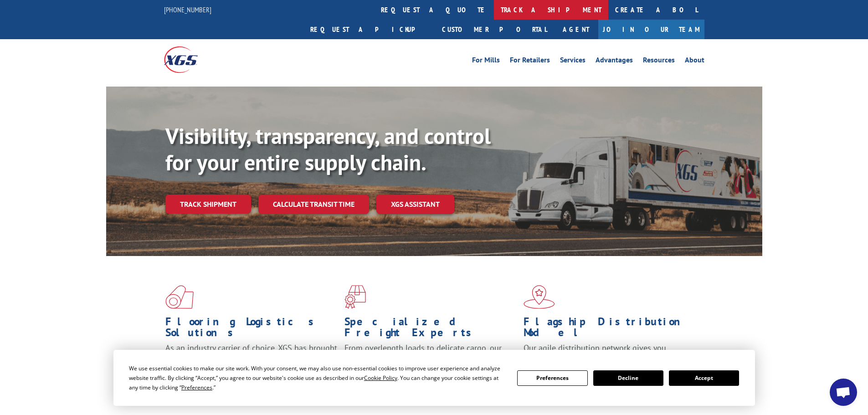 The image size is (868, 415). Describe the element at coordinates (434, 378) in the screenshot. I see `div: Cookie Consent Prompt` at that location.